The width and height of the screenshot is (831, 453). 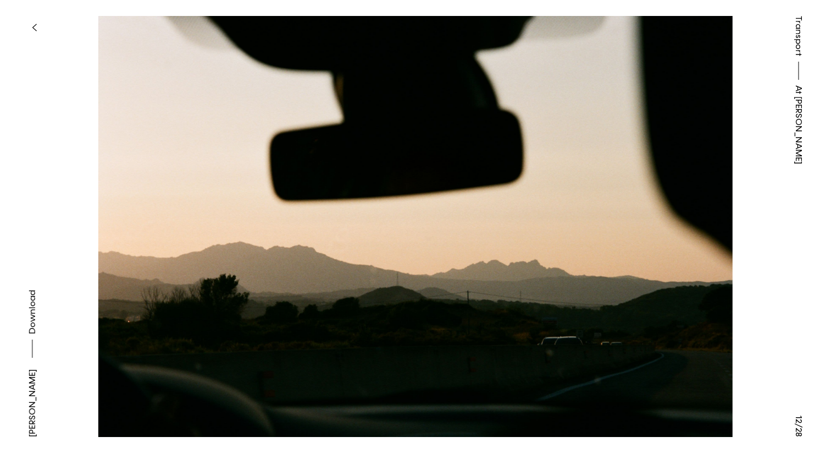 What do you see at coordinates (799, 36) in the screenshot?
I see `span: Transport` at bounding box center [799, 36].